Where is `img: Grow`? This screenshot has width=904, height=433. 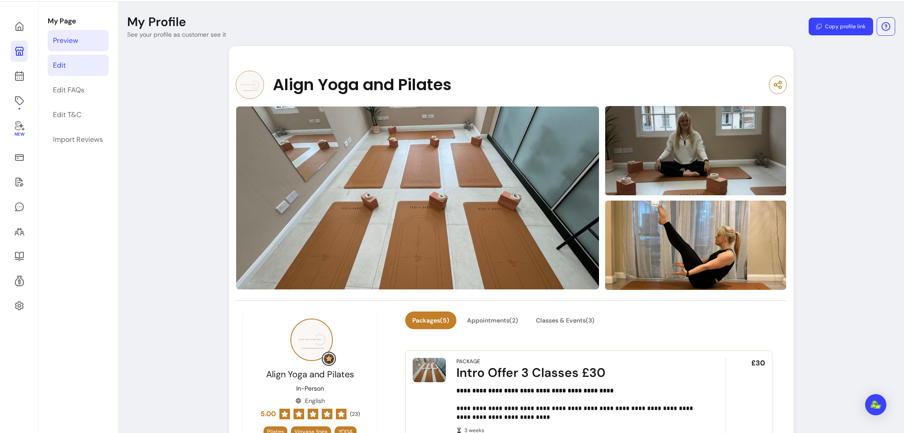 img: Grow is located at coordinates (329, 358).